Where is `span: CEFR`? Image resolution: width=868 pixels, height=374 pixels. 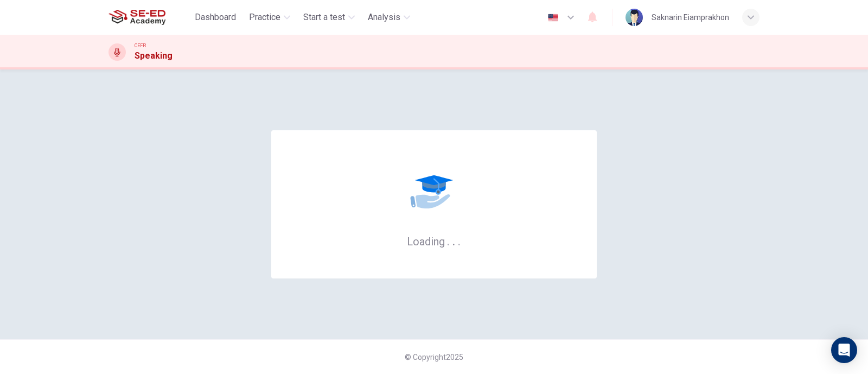 span: CEFR is located at coordinates (140, 45).